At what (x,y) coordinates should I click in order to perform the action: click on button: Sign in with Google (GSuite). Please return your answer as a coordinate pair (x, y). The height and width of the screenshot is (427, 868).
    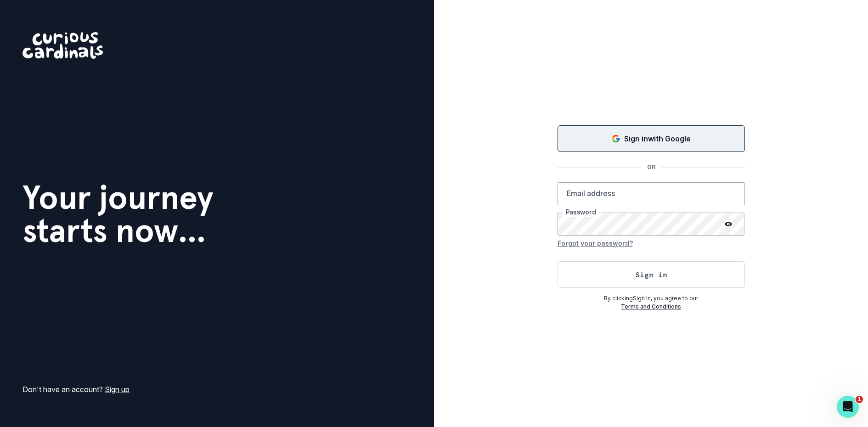
    Looking at the image, I should click on (651, 139).